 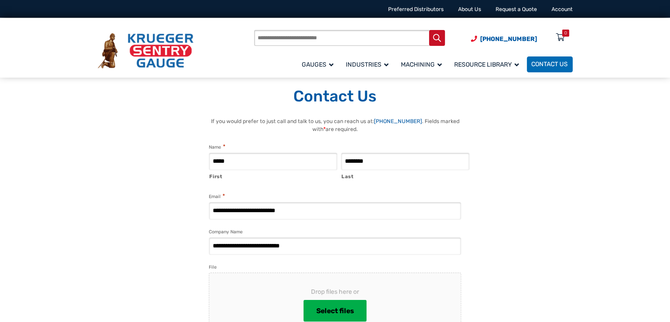 What do you see at coordinates (517, 9) in the screenshot?
I see `a: Request a Quote` at bounding box center [517, 9].